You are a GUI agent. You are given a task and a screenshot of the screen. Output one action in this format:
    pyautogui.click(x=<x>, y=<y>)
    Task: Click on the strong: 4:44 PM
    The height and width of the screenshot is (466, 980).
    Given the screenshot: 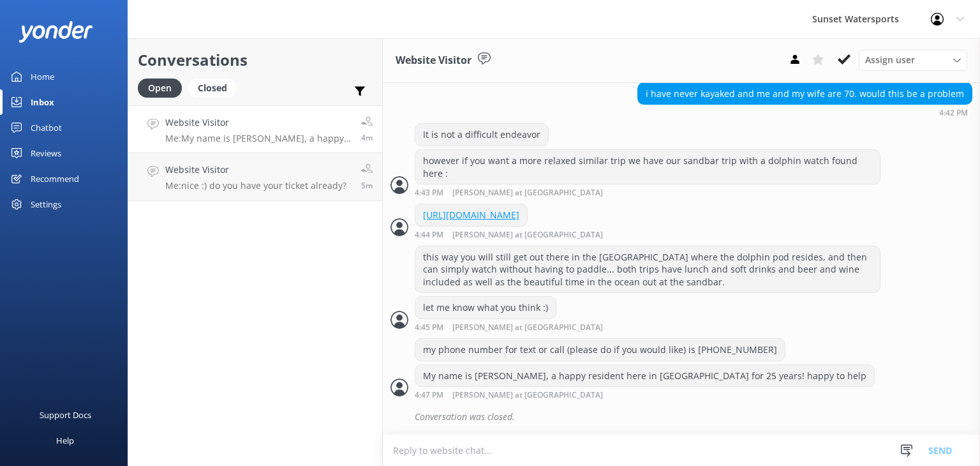 What is the action you would take?
    pyautogui.click(x=429, y=235)
    